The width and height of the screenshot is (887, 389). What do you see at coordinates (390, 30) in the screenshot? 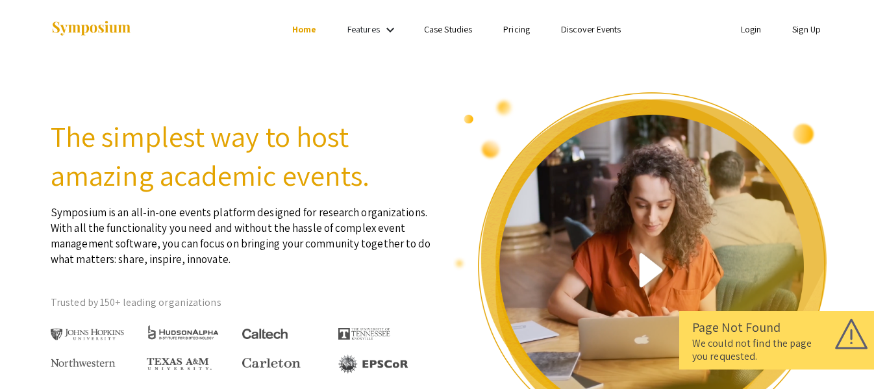
I see `mat-icon: Expand Features list` at bounding box center [390, 30].